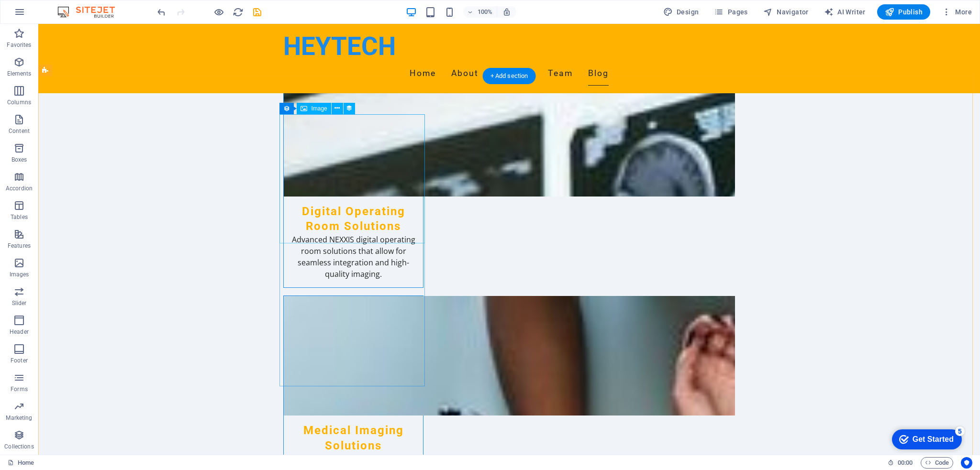  Describe the element at coordinates (43, 15) in the screenshot. I see `div: Get Started 5 items remaining, 0% complete` at that location.